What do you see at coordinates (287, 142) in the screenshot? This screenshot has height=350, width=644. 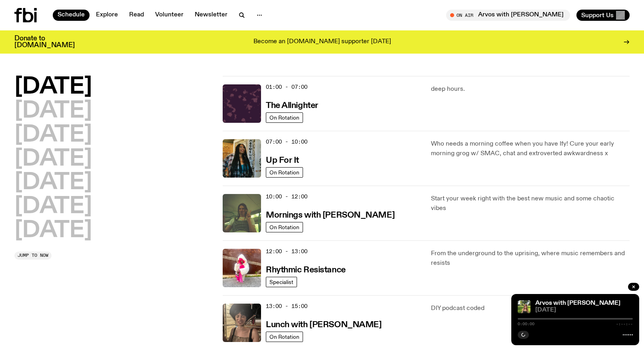 I see `span: 07:00 - 10:00` at bounding box center [287, 142].